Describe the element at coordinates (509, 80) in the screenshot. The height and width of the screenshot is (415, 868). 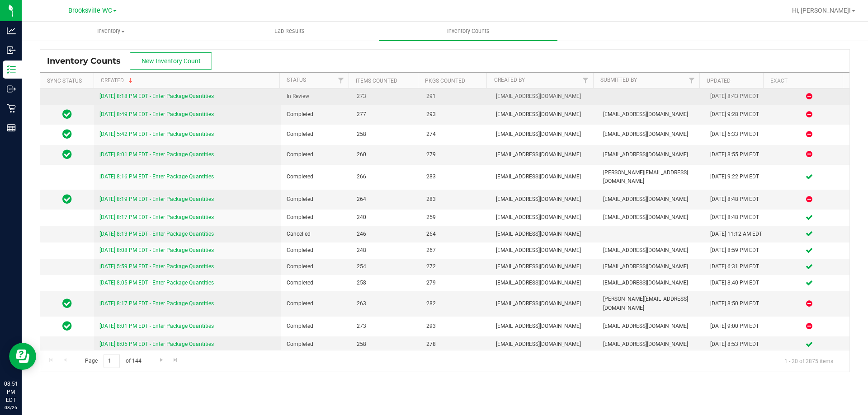
I see `a: Created By` at that location.